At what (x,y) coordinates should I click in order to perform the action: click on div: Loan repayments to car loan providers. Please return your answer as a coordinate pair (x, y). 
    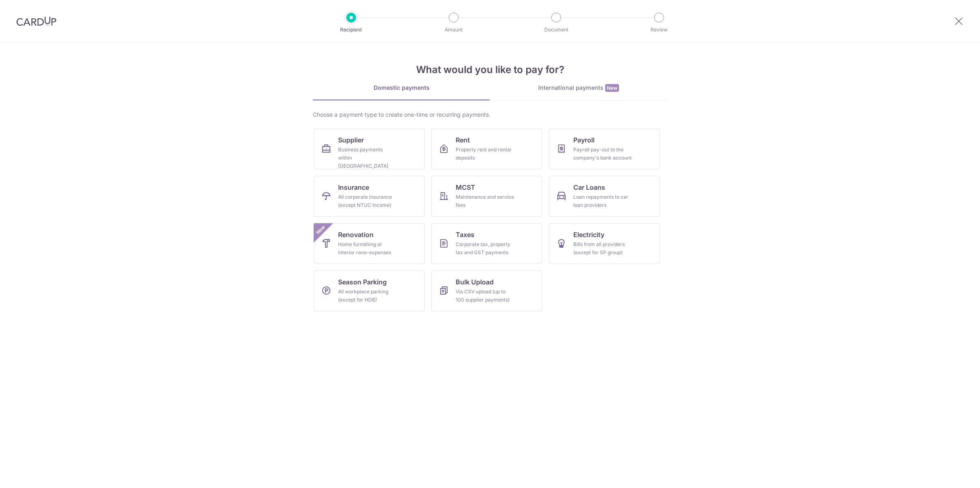
    Looking at the image, I should click on (602, 201).